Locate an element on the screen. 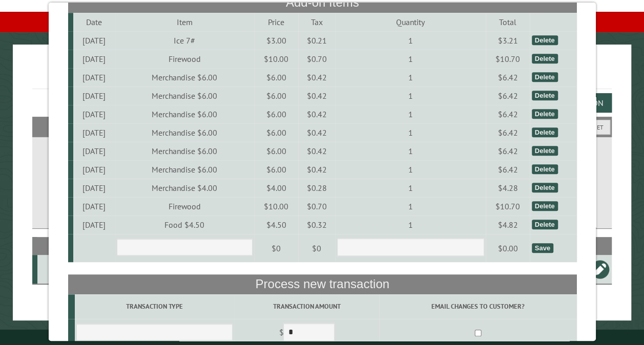  td: Food $4.50 is located at coordinates (184, 224).